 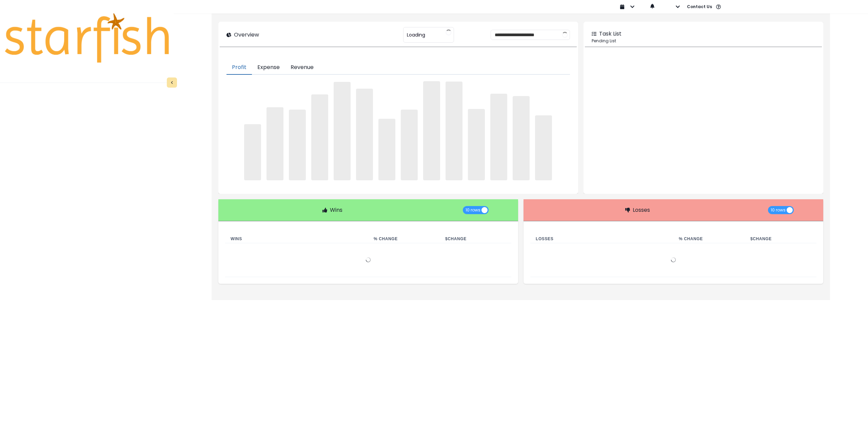 I want to click on p: Wins, so click(x=336, y=210).